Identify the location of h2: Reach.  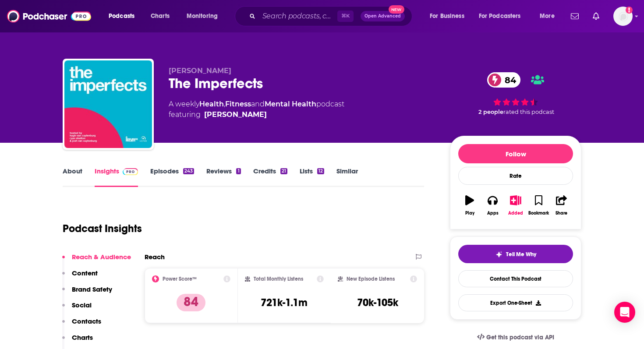
(154, 257).